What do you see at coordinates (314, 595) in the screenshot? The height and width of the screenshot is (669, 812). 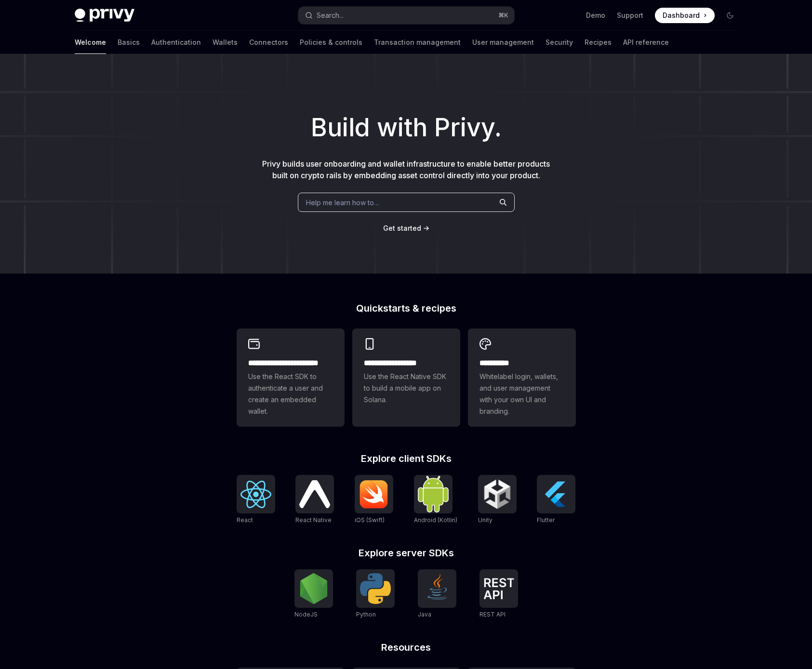 I see `a: NodeJSNodeJS` at bounding box center [314, 595].